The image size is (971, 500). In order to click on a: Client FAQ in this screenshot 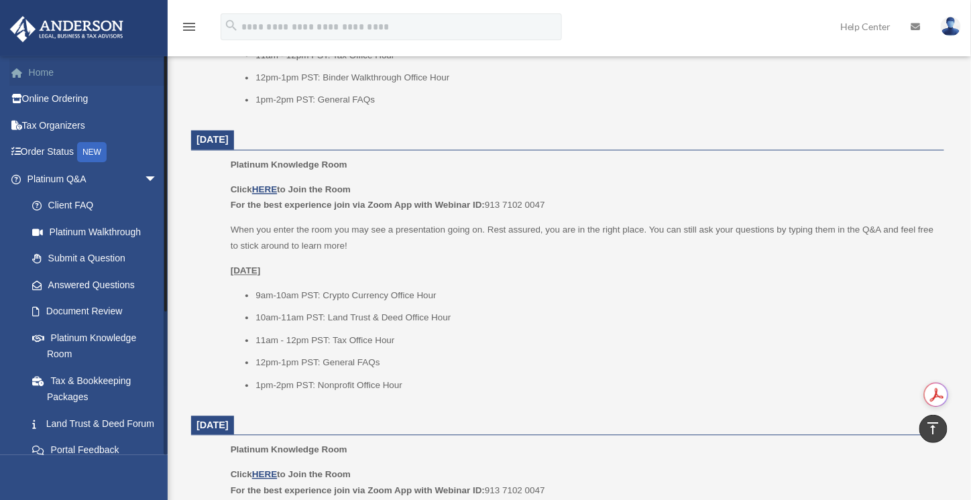, I will do `click(98, 206)`.